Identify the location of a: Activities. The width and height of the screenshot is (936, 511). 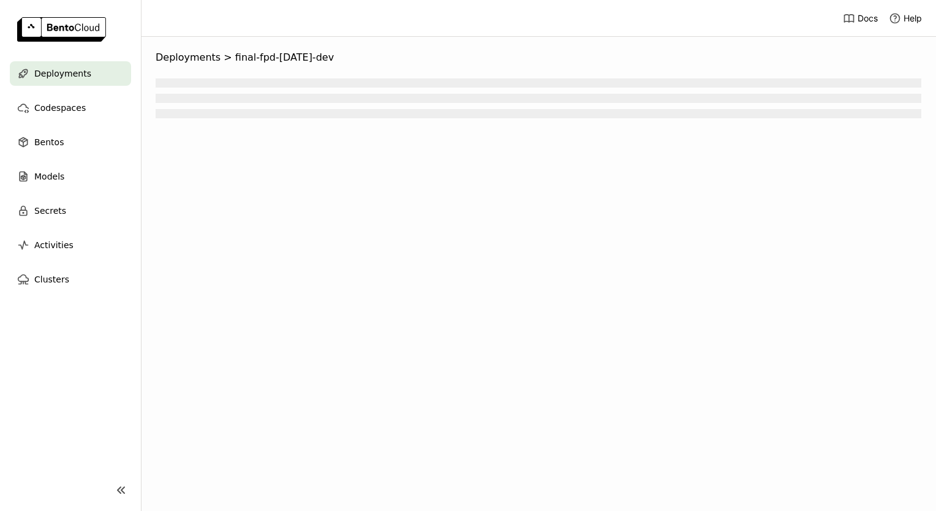
(70, 245).